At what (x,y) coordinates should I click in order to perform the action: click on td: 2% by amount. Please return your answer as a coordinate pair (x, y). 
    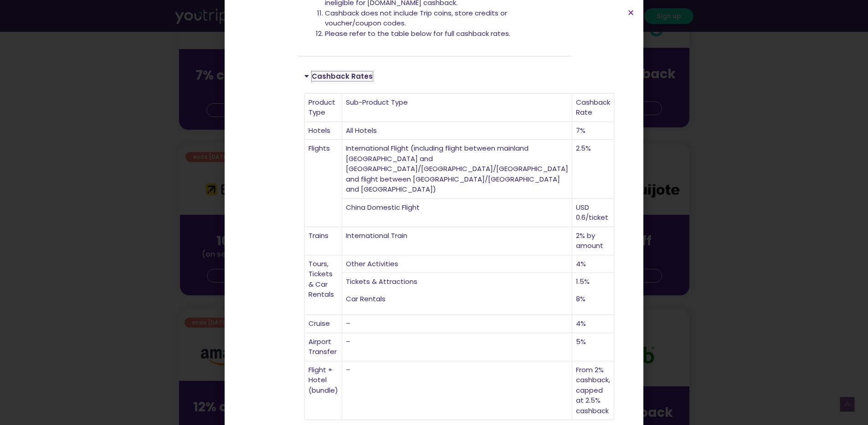
    Looking at the image, I should click on (593, 241).